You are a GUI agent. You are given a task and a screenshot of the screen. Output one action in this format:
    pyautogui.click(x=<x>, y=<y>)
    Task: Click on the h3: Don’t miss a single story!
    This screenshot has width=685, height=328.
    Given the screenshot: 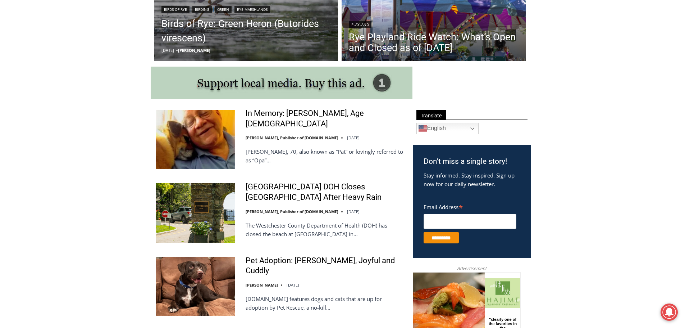 What is the action you would take?
    pyautogui.click(x=472, y=162)
    